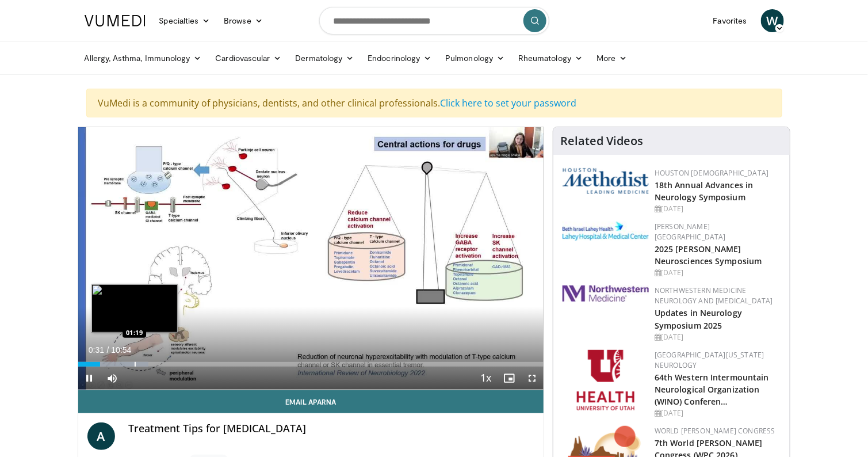 This screenshot has height=457, width=868. What do you see at coordinates (325, 58) in the screenshot?
I see `a: Dermatology` at bounding box center [325, 58].